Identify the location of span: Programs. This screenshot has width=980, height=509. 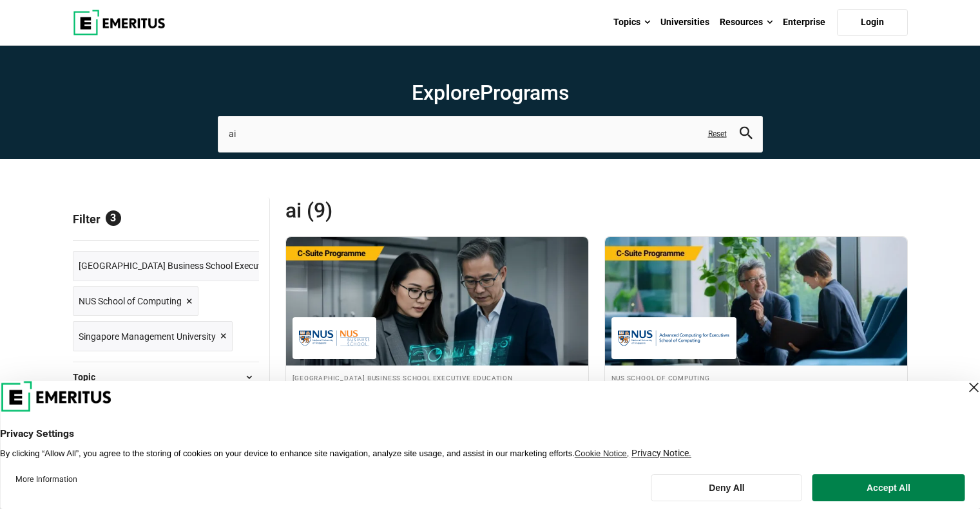
(525, 92).